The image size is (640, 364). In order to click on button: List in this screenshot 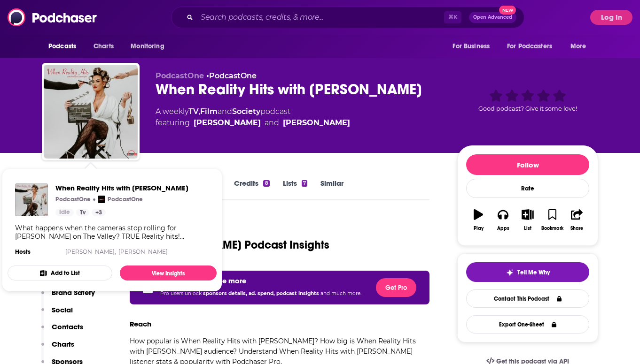, I will do `click(528, 220)`.